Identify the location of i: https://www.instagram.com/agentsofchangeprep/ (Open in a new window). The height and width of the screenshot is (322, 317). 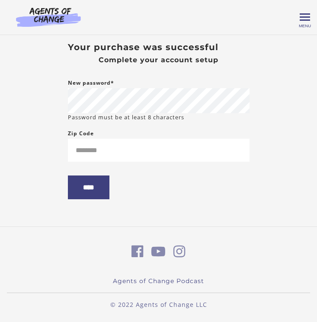
(179, 252).